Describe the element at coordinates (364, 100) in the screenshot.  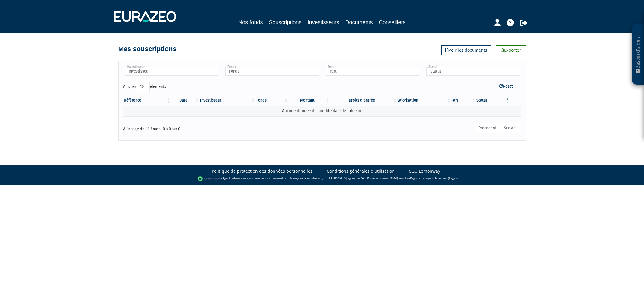
I see `th: Droits d'entrée: activer pour trier la colonne par ordre croissant` at that location.